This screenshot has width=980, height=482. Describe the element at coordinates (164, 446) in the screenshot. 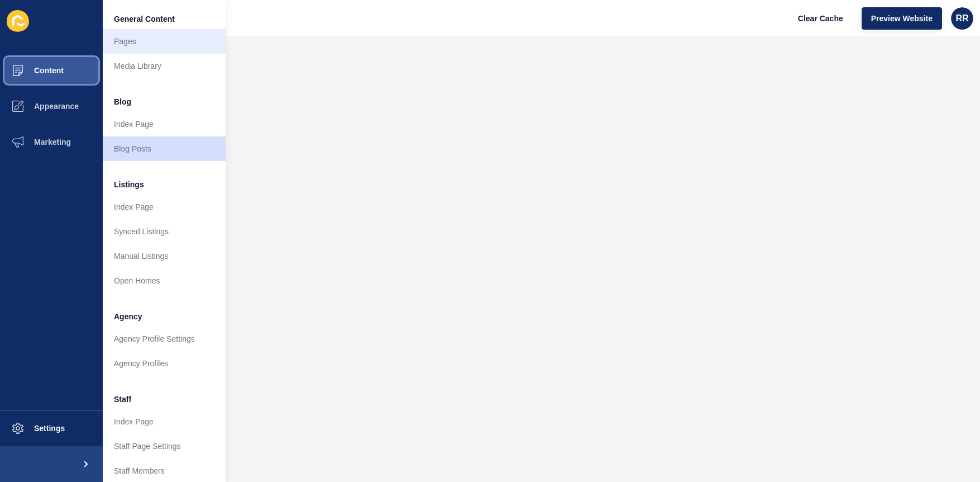

I see `a: Staff Page Settings` at that location.